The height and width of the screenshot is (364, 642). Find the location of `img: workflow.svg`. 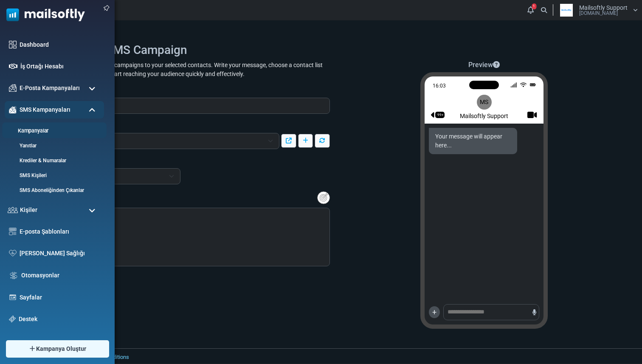

img: workflow.svg is located at coordinates (14, 275).